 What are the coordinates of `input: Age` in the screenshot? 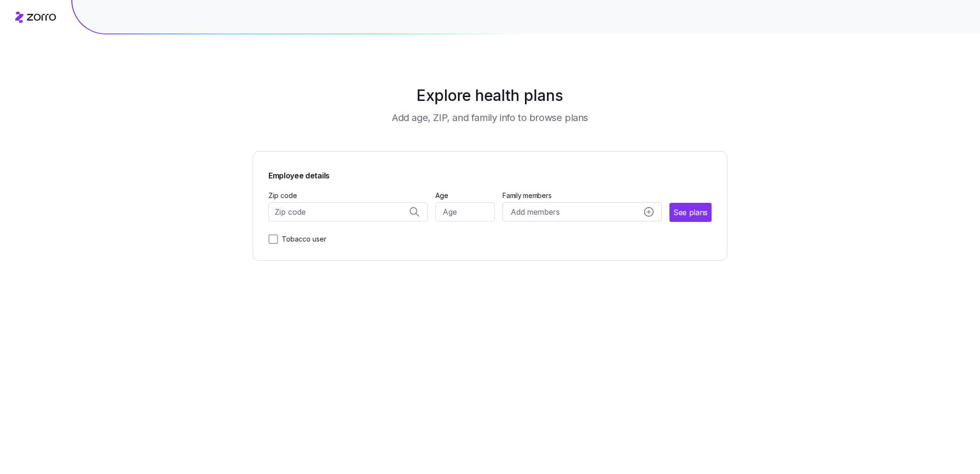 It's located at (465, 212).